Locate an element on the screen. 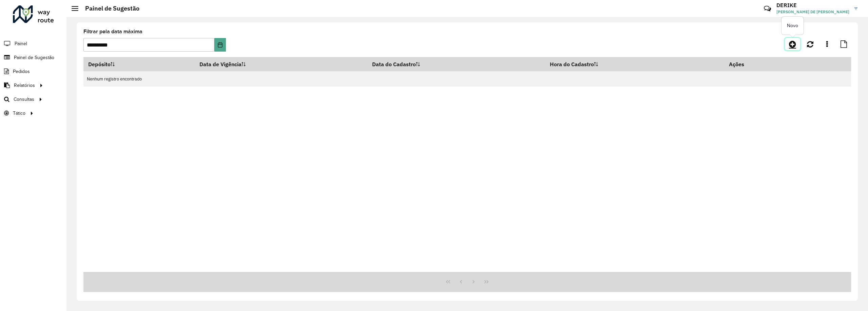 This screenshot has height=311, width=868. th: Ações is located at coordinates (744, 64).